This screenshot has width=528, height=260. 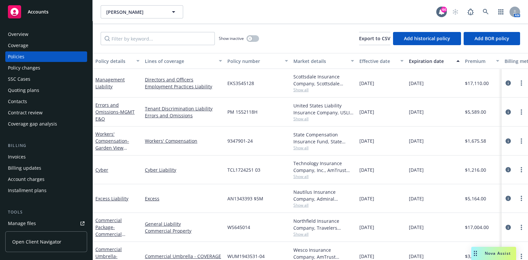 I want to click on span: $5,164.00, so click(x=475, y=199).